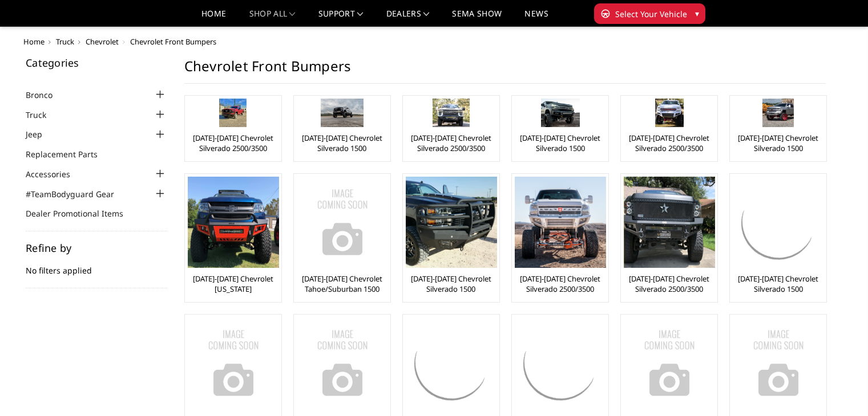 Image resolution: width=868 pixels, height=416 pixels. I want to click on span: Select Your Vehicle, so click(651, 14).